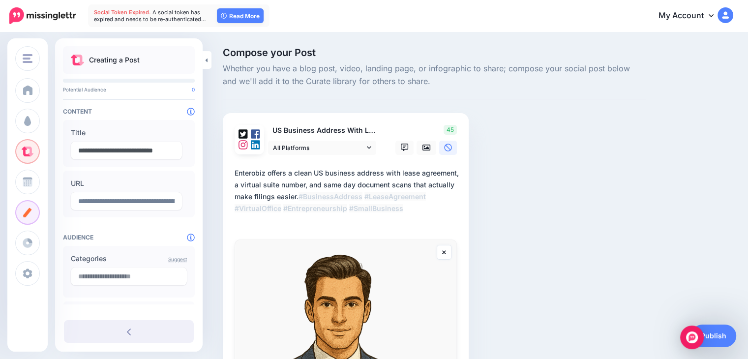  What do you see at coordinates (114, 60) in the screenshot?
I see `p: Creating a Post` at bounding box center [114, 60].